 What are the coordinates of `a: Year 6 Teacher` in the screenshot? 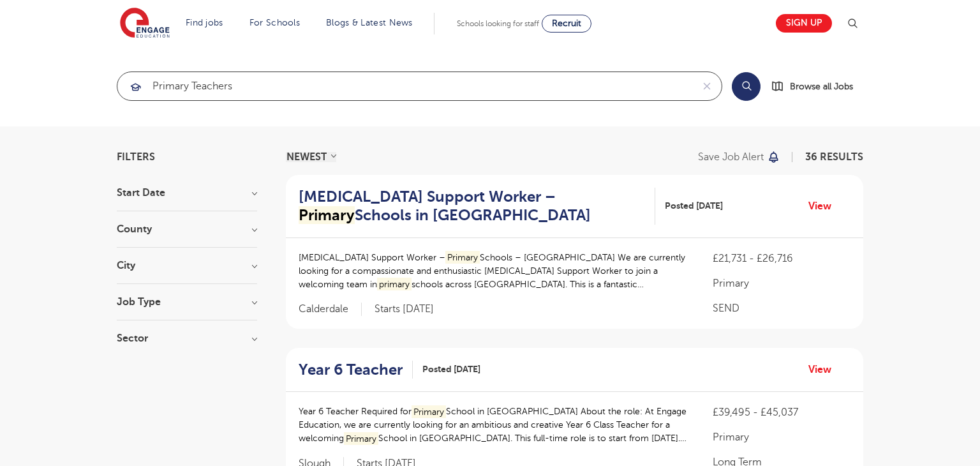 It's located at (356, 370).